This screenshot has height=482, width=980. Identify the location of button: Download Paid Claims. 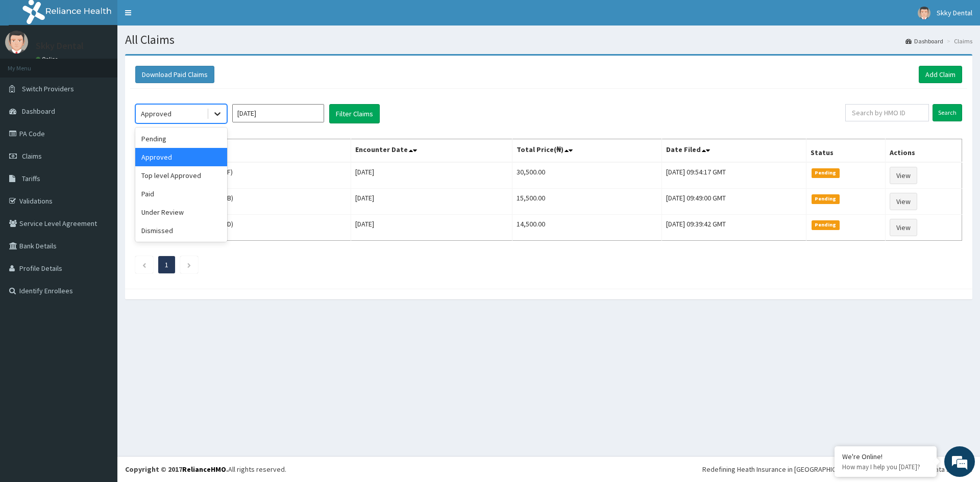
(174, 74).